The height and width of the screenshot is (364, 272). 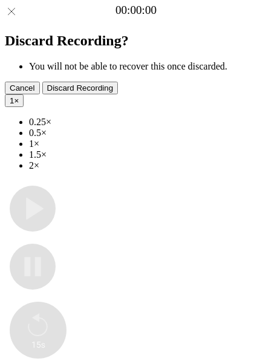 I want to click on h2: Discard Recording?, so click(x=136, y=41).